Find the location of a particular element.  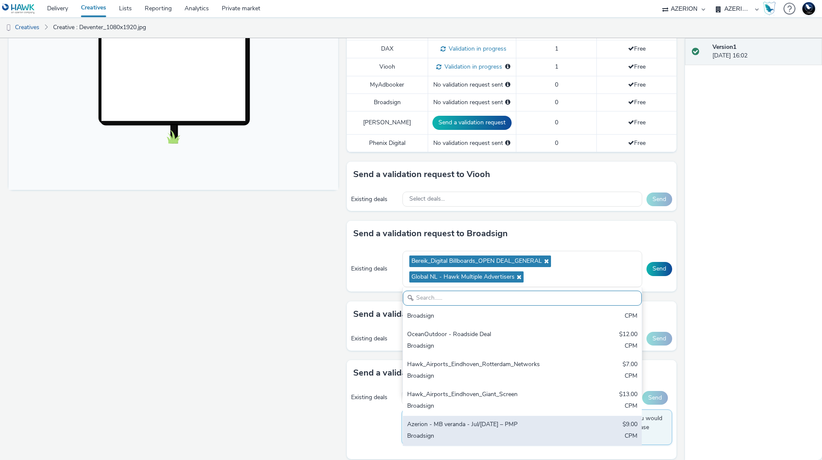

span: Bereik_Digital Billboards_OPEN DEAL_GENERAL is located at coordinates (477, 261).